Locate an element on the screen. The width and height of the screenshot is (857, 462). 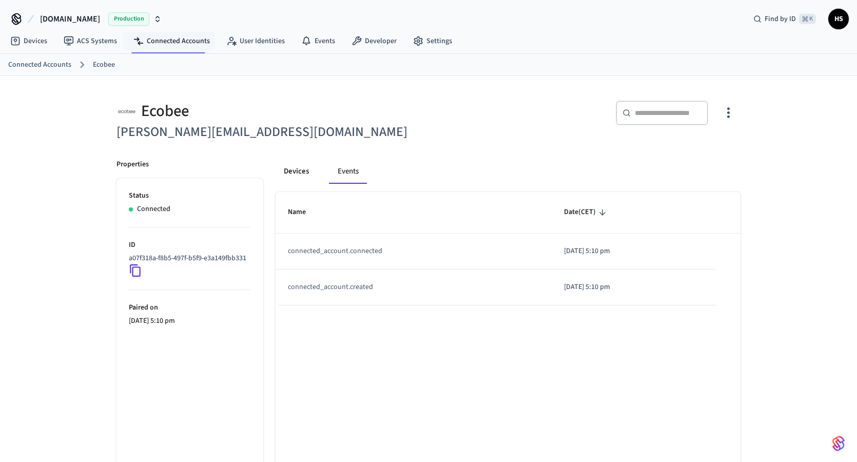
button: HS is located at coordinates (838, 19).